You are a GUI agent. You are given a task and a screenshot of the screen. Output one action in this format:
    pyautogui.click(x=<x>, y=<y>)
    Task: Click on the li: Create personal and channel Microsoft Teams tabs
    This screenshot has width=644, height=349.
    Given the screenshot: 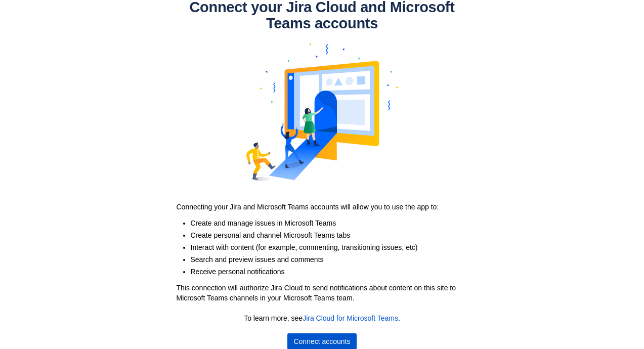 What is the action you would take?
    pyautogui.click(x=332, y=235)
    